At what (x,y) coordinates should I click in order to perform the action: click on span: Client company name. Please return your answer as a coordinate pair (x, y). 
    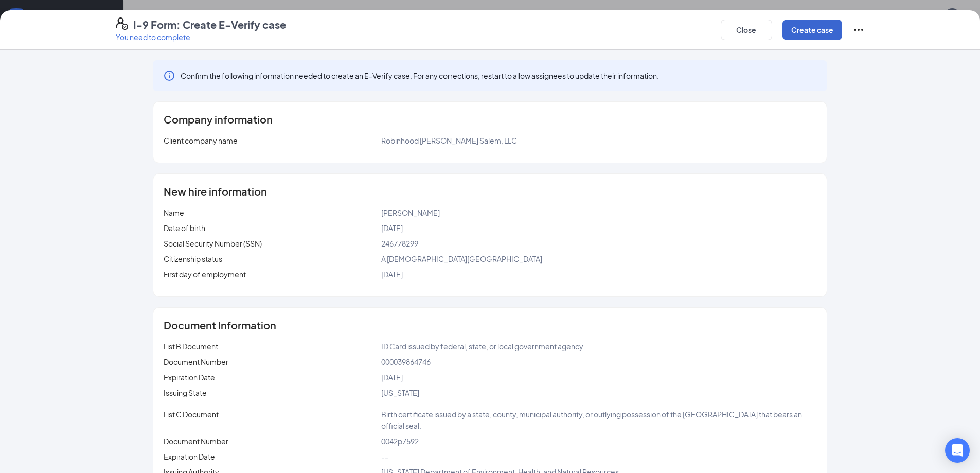
    Looking at the image, I should click on (200, 140).